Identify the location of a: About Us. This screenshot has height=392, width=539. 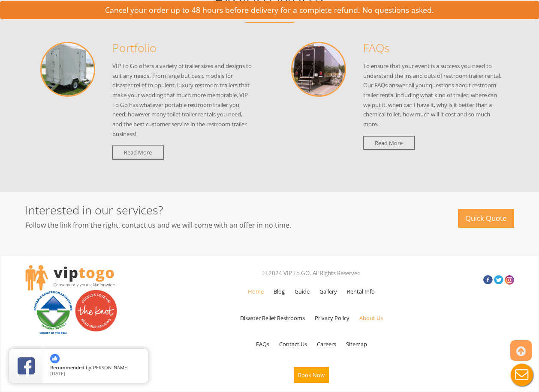
(371, 318).